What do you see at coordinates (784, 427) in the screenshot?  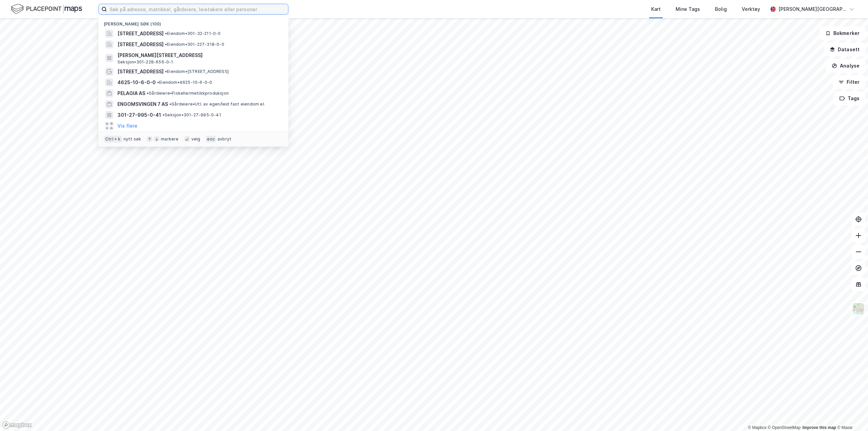 I see `a: OpenStreetMap` at bounding box center [784, 427].